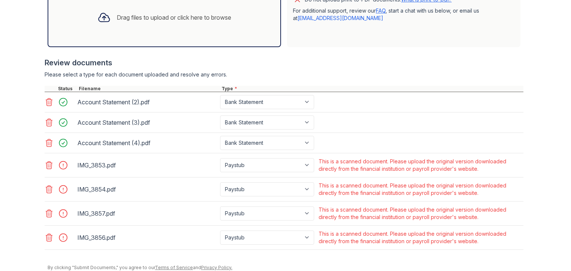  What do you see at coordinates (404, 14) in the screenshot?
I see `p: For additional support, review our , start a chat with us below, or email us at` at bounding box center [404, 14].